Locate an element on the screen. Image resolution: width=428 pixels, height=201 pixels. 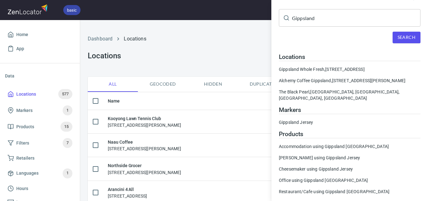
input: Search for locations, markers or anything you want is located at coordinates (357, 18).